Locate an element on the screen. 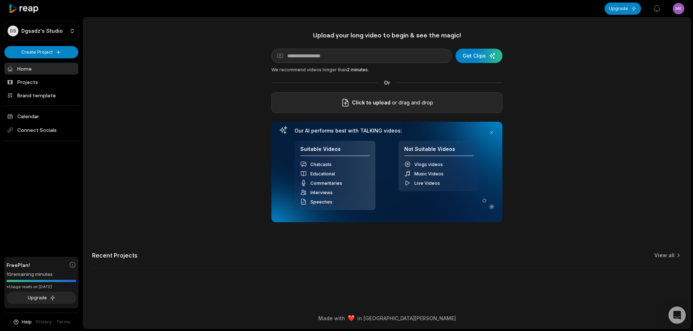  div: DS is located at coordinates (13, 31).